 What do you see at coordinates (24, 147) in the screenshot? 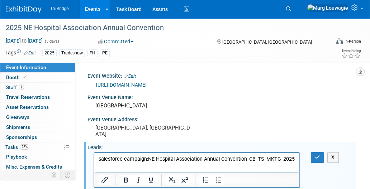
I see `span: 25%` at bounding box center [24, 147].